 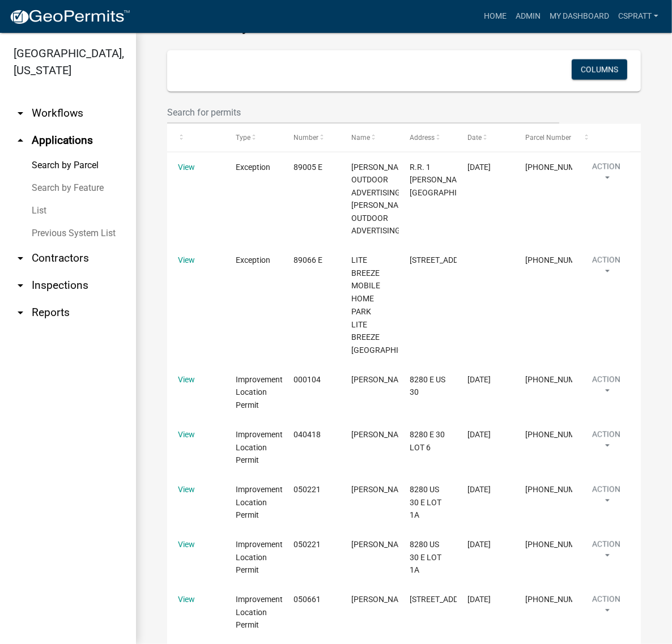 I want to click on datatable-header-cell: Number, so click(x=312, y=138).